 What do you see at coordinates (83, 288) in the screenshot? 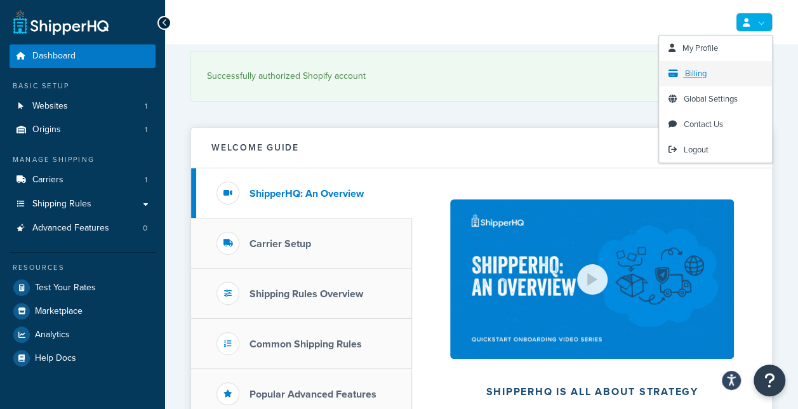
I see `li: Test Your Rates` at bounding box center [83, 288].